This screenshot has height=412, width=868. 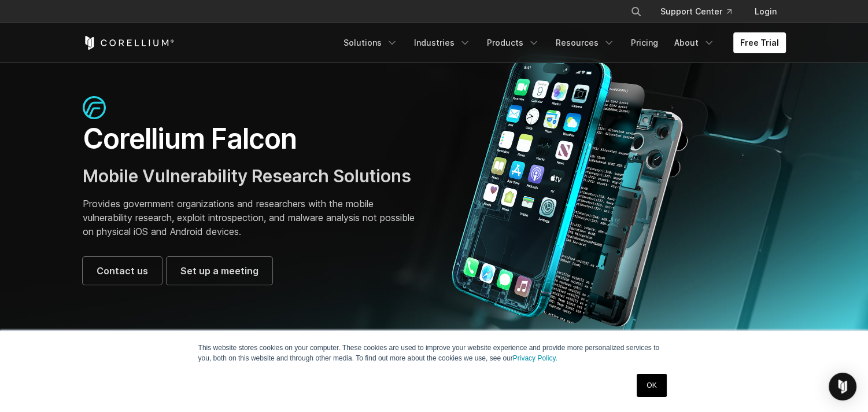 I want to click on a: Pricing, so click(x=644, y=43).